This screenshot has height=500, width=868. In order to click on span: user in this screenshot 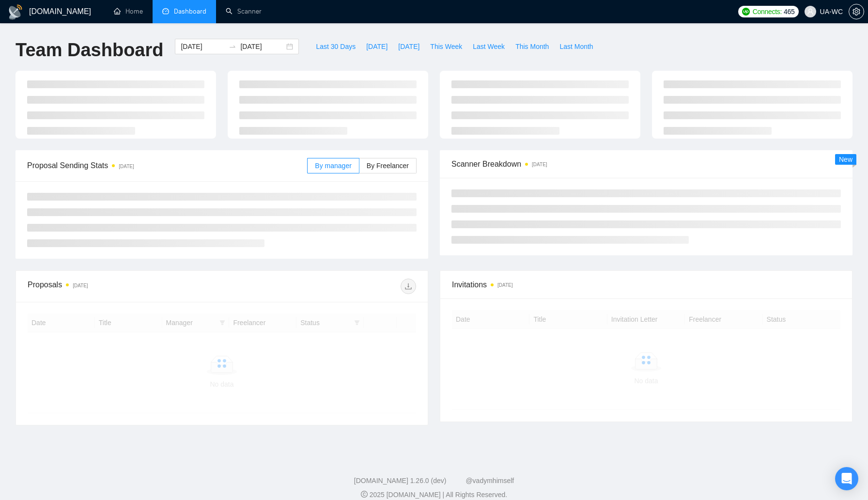, I will do `click(810, 11)`.